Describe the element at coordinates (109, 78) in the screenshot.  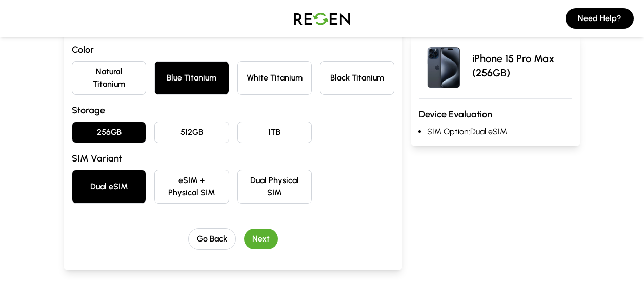
I see `button: Natural Titanium` at that location.